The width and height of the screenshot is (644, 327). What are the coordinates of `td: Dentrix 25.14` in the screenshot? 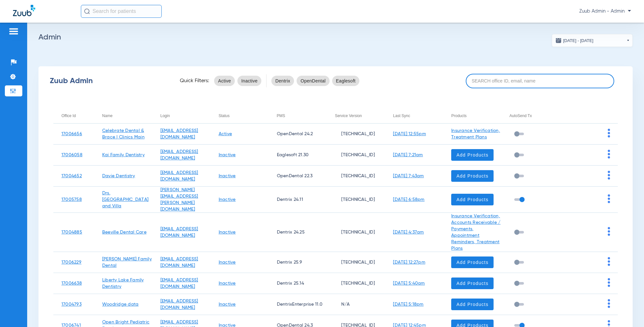 It's located at (298, 284).